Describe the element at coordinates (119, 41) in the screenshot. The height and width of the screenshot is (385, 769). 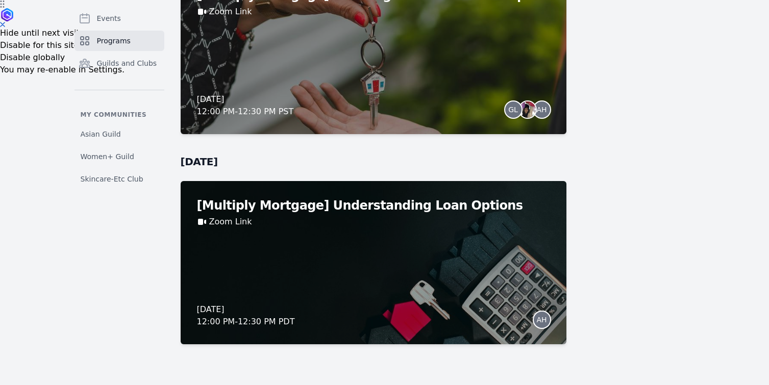
I see `a: Programs` at that location.